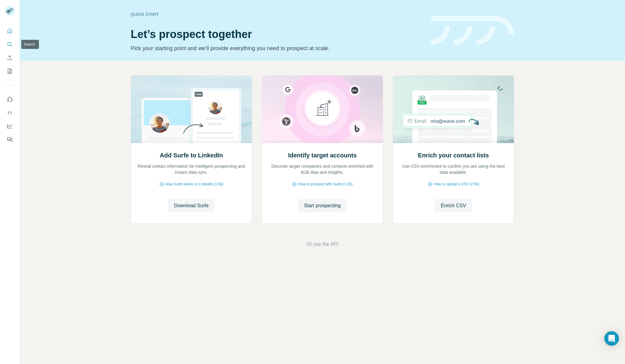  I want to click on button: Dashboard, so click(10, 126).